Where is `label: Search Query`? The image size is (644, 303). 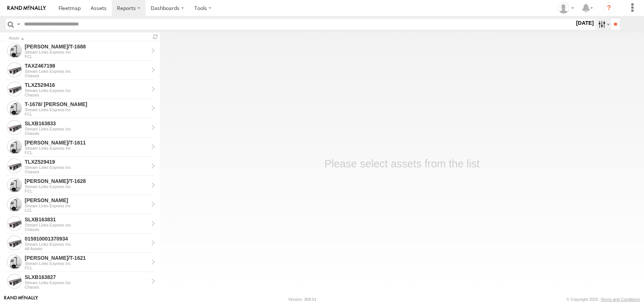
label: Search Query is located at coordinates (18, 24).